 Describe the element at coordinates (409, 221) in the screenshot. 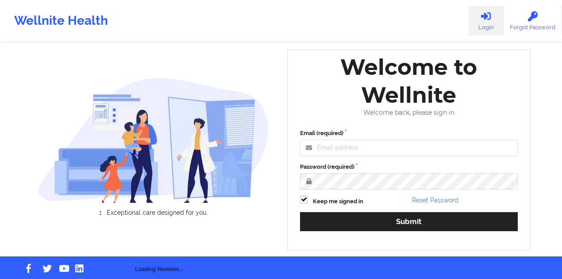

I see `button: Submit` at that location.